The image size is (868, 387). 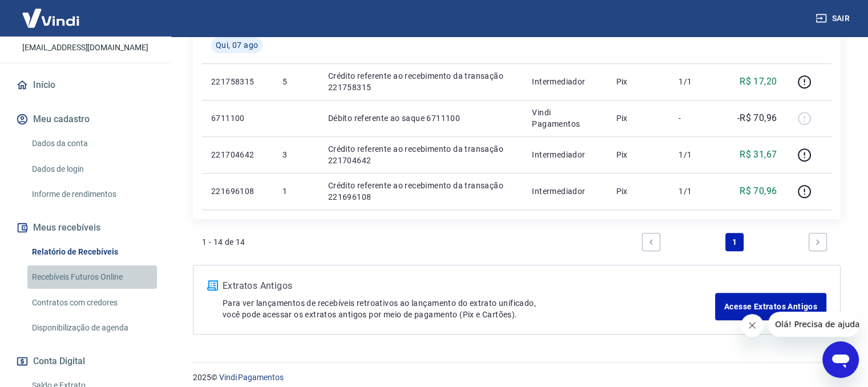 What do you see at coordinates (224, 242) in the screenshot?
I see `p: 1 - 14 de 14` at bounding box center [224, 242].